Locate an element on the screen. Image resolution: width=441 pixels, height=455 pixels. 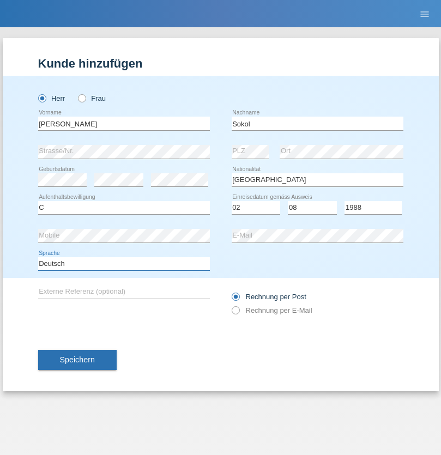
i: menu is located at coordinates (425, 14).